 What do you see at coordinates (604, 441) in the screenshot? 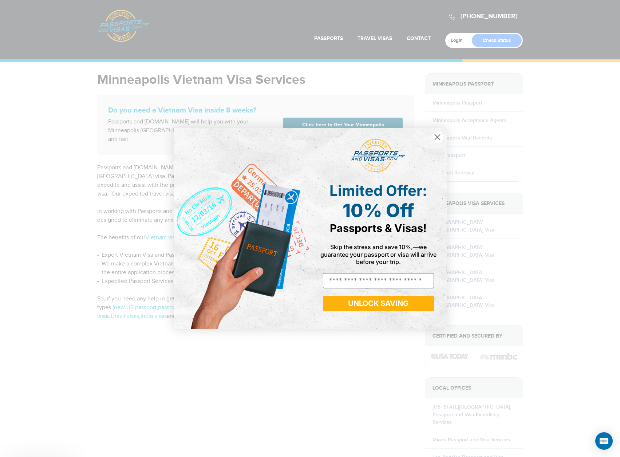
I see `div: Open Intercom Messenger` at bounding box center [604, 441].